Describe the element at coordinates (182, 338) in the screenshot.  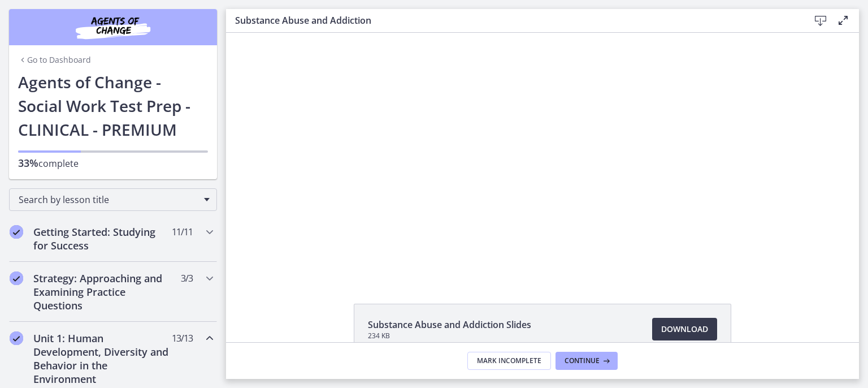
I see `span: 13 / 13` at that location.